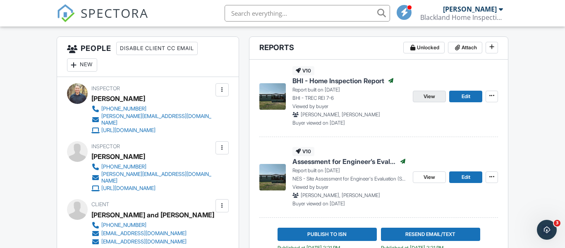 Image resolution: width=565 pixels, height=248 pixels. Describe the element at coordinates (100, 204) in the screenshot. I see `span: Client` at that location.